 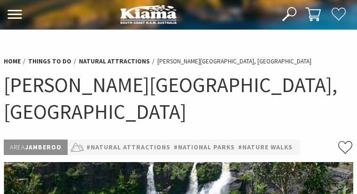 What do you see at coordinates (114, 61) in the screenshot?
I see `a: Natural Attractions` at bounding box center [114, 61].